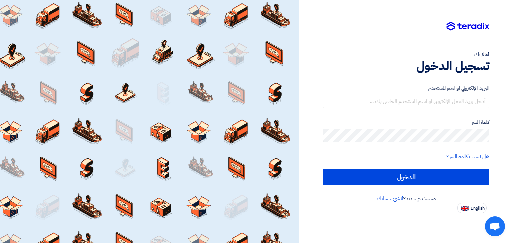  I want to click on button: English, so click(472, 208).